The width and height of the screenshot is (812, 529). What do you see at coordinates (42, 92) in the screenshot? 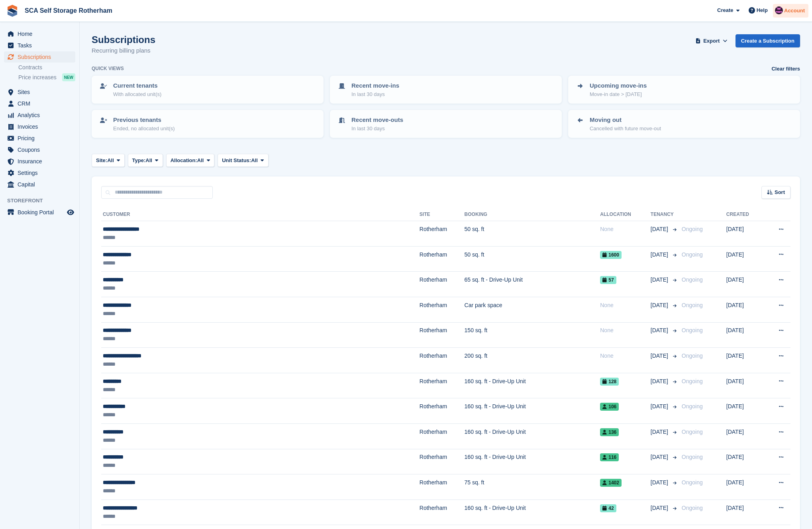
I see `span: Sites` at bounding box center [42, 92].